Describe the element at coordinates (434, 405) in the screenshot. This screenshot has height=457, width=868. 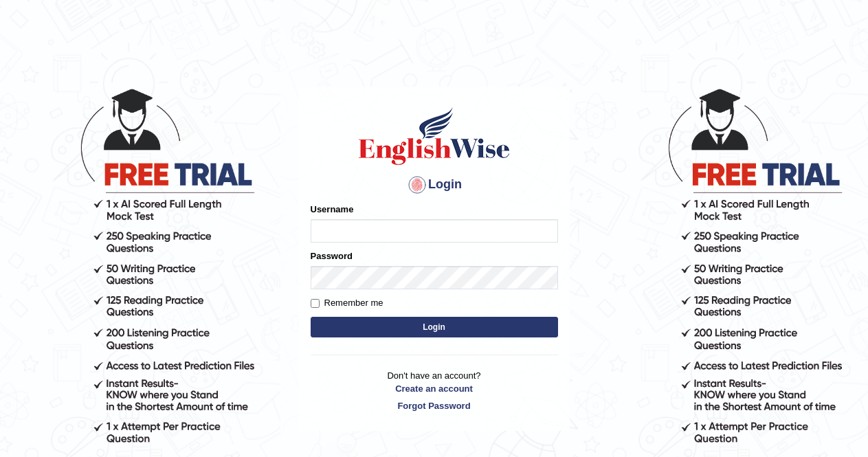
I see `a: Forgot Password` at that location.